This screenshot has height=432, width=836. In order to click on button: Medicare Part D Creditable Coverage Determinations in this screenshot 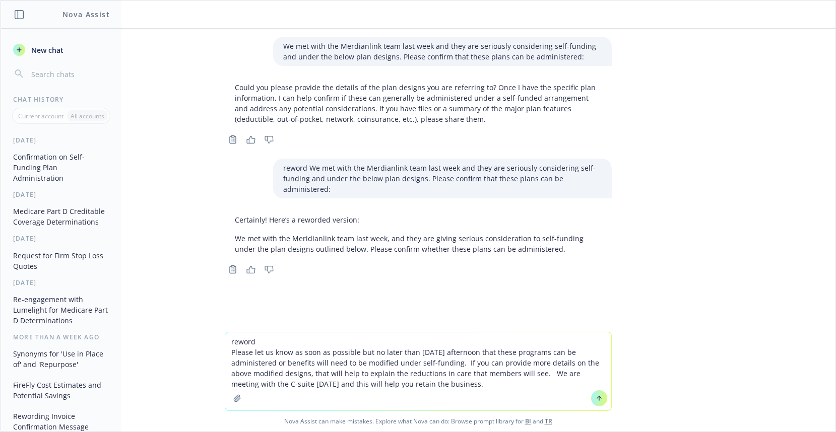, I will do `click(61, 217)`.